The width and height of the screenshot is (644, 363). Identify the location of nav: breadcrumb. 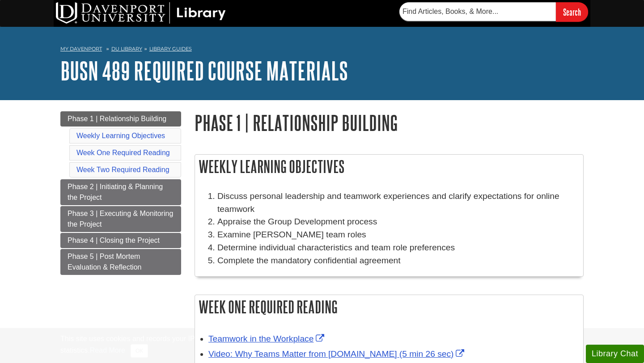
(322, 50).